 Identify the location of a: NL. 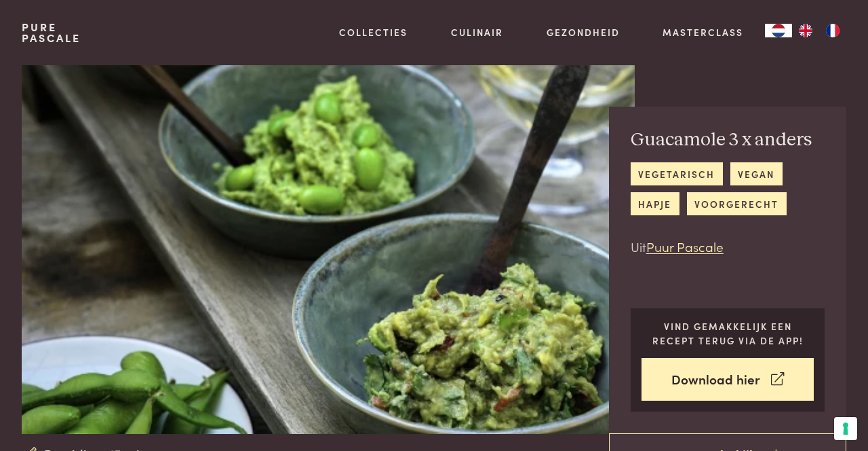
(779, 31).